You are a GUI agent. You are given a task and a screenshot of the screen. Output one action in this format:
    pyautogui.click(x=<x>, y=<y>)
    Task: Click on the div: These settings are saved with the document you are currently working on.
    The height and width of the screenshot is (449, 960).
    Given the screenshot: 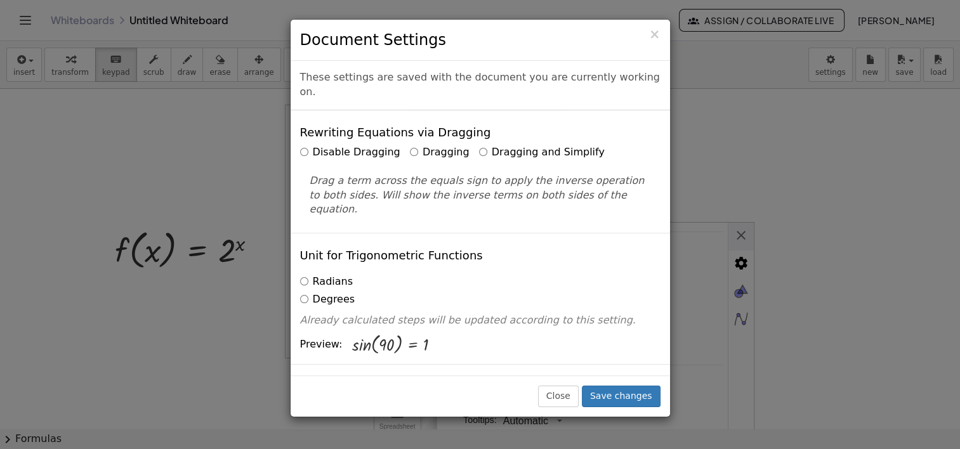 What is the action you would take?
    pyautogui.click(x=480, y=86)
    